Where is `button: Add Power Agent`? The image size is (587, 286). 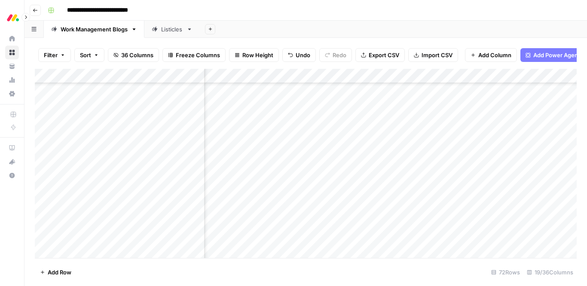 button: Add Power Agent is located at coordinates (553, 55).